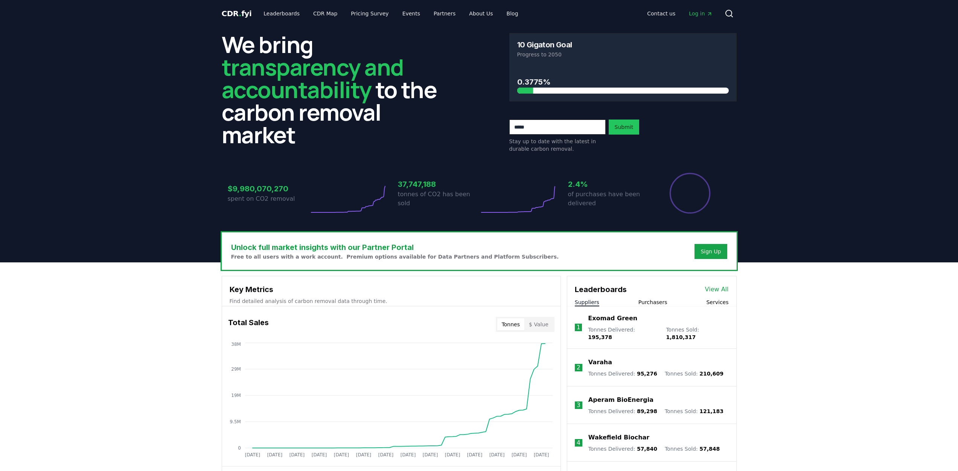 The image size is (958, 471). Describe the element at coordinates (438, 199) in the screenshot. I see `p: tonnes of CO2 has been sold` at that location.